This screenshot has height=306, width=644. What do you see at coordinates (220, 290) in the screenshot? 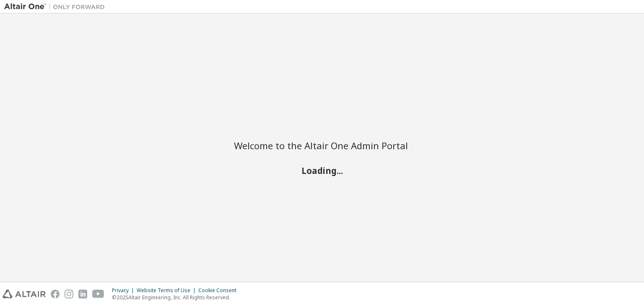
I see `div: Cookie Consent` at bounding box center [220, 290].